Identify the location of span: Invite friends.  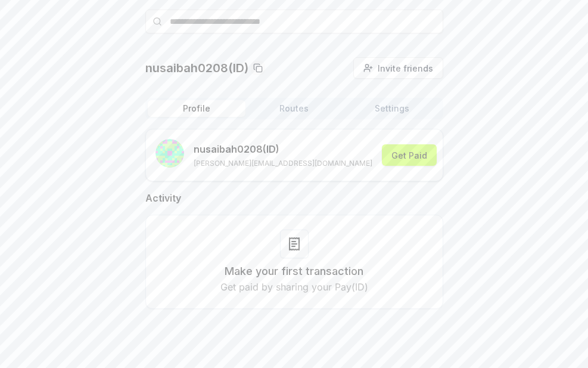
(405, 68).